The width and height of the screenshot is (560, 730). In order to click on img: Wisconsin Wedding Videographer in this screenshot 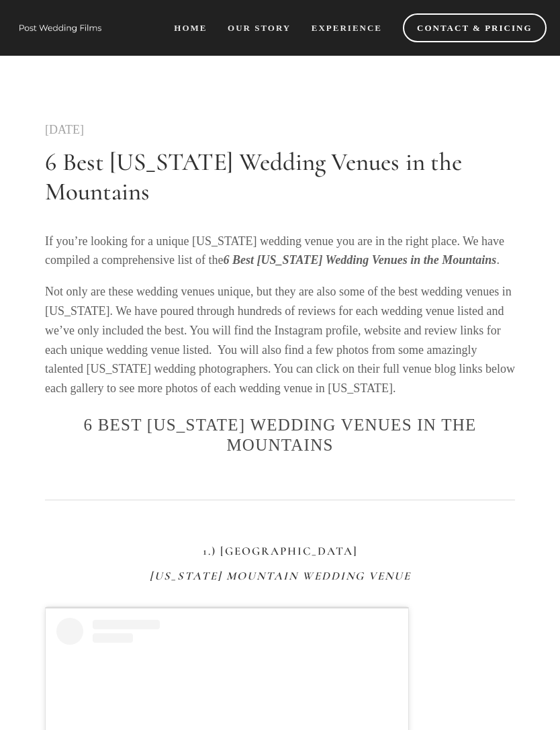, I will do `click(61, 27)`.